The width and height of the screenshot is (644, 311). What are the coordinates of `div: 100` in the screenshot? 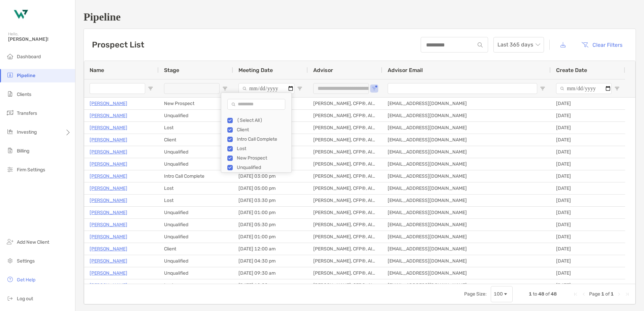 It's located at (498, 294).